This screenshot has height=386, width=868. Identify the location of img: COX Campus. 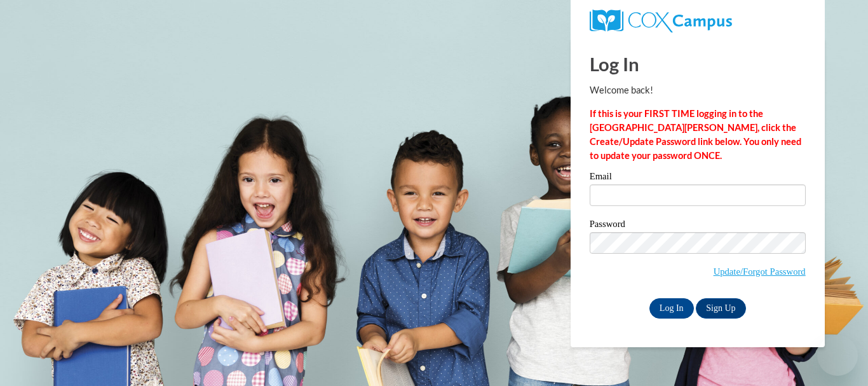
(661, 21).